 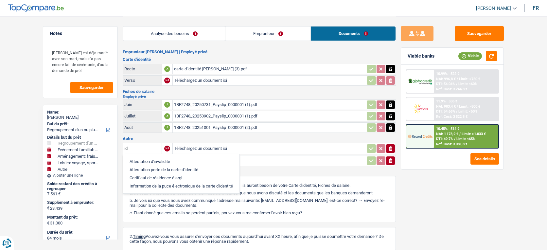 What do you see at coordinates (468, 111) in the screenshot?
I see `span: Limit: <50%` at bounding box center [468, 111].